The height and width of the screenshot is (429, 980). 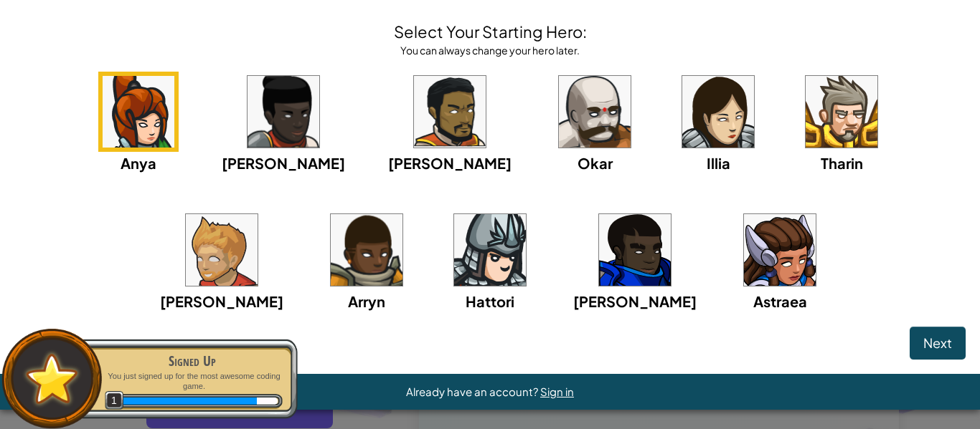 What do you see at coordinates (192, 381) in the screenshot?
I see `p: You just signed up for the most awesome coding game.` at bounding box center [192, 381].